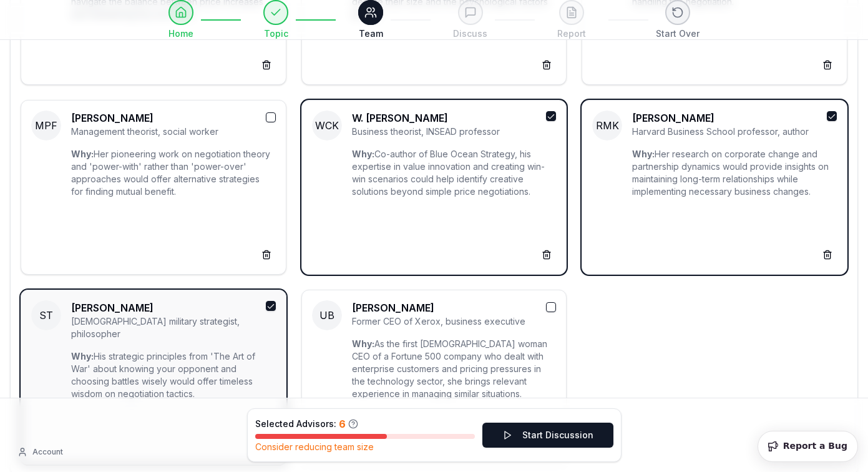  Describe the element at coordinates (607, 125) in the screenshot. I see `span: RMK` at that location.